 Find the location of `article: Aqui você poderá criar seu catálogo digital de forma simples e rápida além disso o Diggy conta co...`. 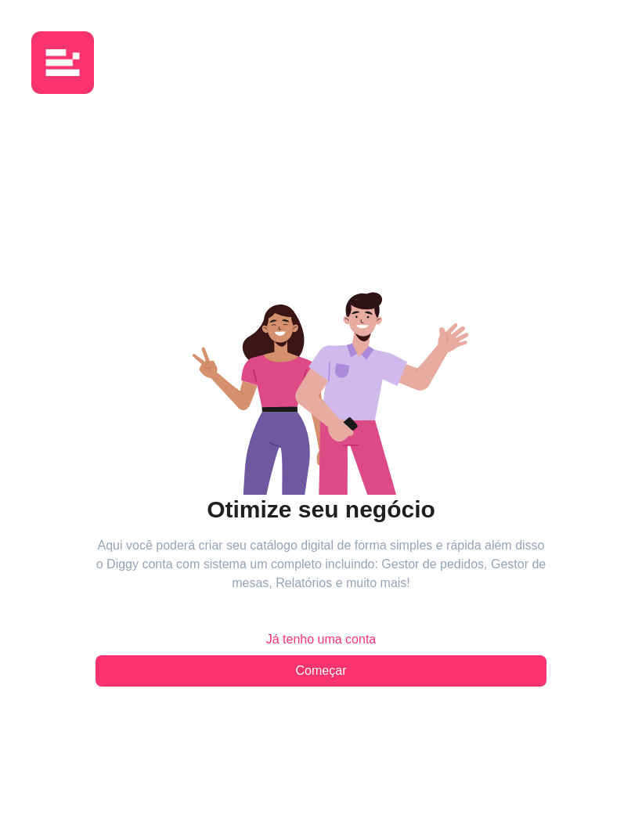

article: Aqui você poderá criar seu catálogo digital de forma simples e rápida além disso o Diggy conta co... is located at coordinates (321, 565).